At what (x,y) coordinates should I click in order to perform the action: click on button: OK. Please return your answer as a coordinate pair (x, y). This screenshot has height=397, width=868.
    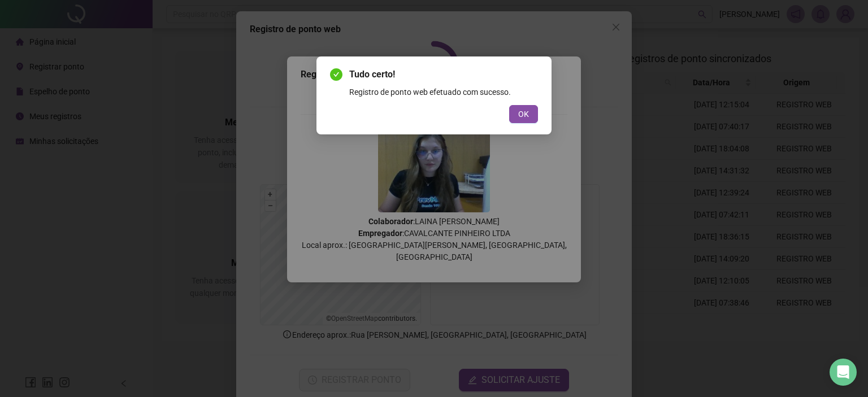
    Looking at the image, I should click on (523, 114).